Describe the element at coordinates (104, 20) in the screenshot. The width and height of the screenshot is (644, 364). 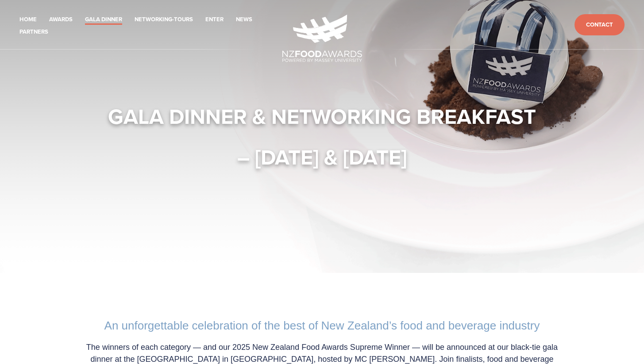
I see `a: Gala Dinner` at that location.